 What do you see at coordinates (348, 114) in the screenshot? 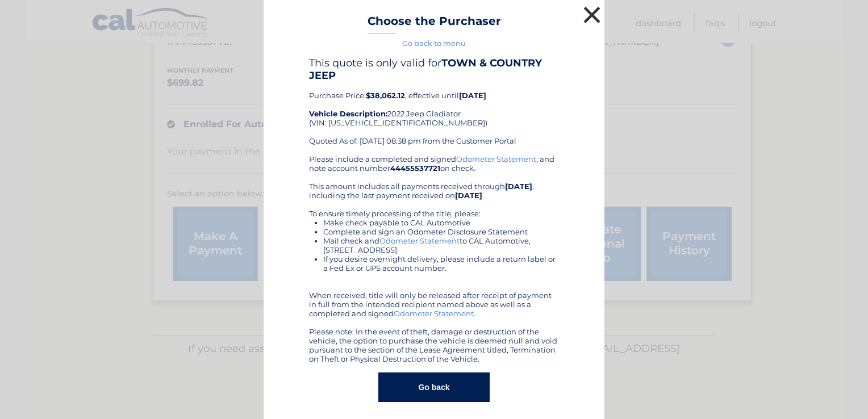
I see `strong: Vehicle Description:` at bounding box center [348, 114].